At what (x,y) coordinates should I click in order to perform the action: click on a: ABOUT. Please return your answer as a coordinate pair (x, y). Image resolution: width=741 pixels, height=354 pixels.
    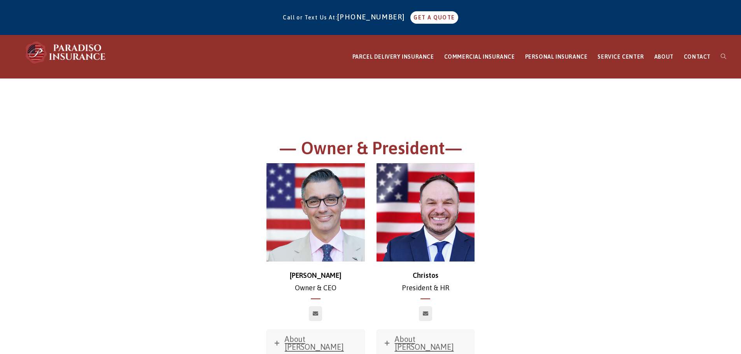
    Looking at the image, I should click on (664, 57).